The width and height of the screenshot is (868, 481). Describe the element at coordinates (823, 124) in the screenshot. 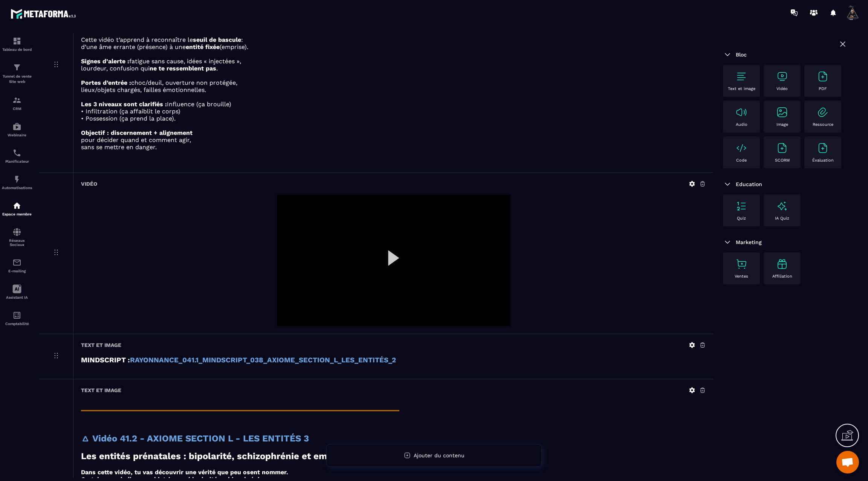

I see `p: Ressource` at that location.